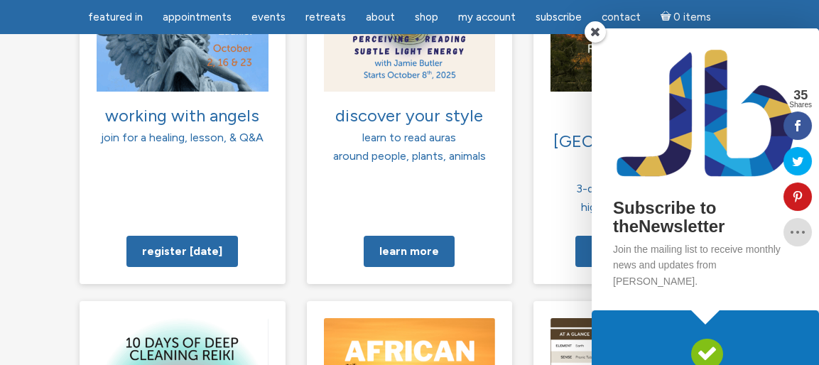 This screenshot has height=365, width=819. What do you see at coordinates (692, 17) in the screenshot?
I see `span: 0 items` at bounding box center [692, 17].